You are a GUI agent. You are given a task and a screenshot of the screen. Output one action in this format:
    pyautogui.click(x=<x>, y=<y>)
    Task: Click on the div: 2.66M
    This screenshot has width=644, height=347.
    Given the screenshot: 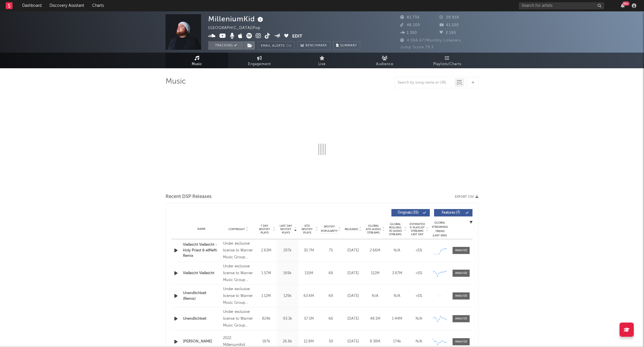 What is the action you would take?
    pyautogui.click(x=375, y=251)
    